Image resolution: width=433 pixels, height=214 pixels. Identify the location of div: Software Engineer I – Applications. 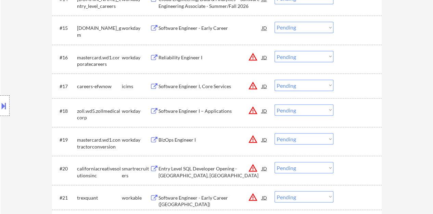
(210, 111).